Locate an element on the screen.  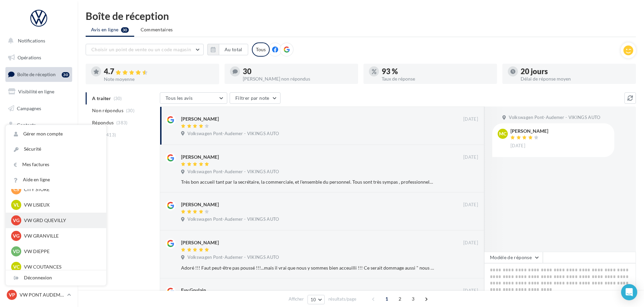
span: VP is located at coordinates (12, 295).